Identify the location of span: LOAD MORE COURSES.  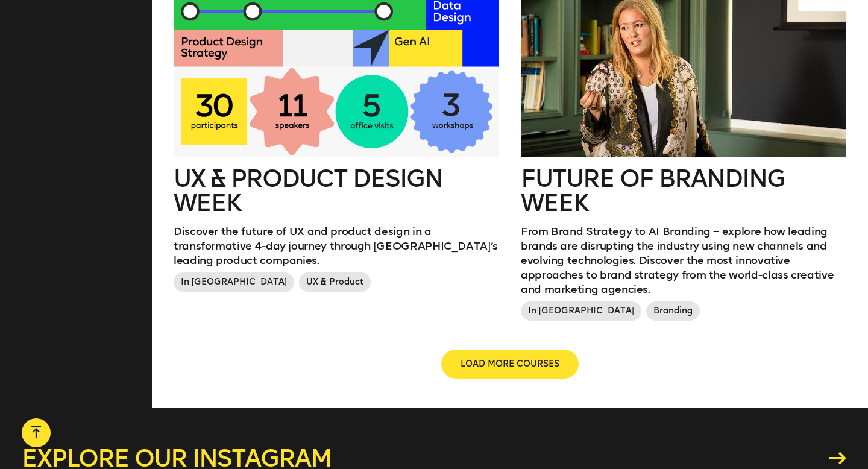
(510, 364).